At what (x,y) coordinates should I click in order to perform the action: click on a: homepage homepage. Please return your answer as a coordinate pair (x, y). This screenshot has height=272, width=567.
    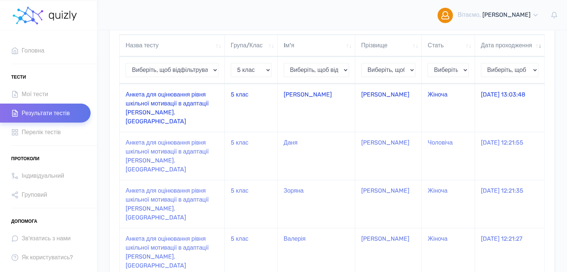
    Looking at the image, I should click on (45, 15).